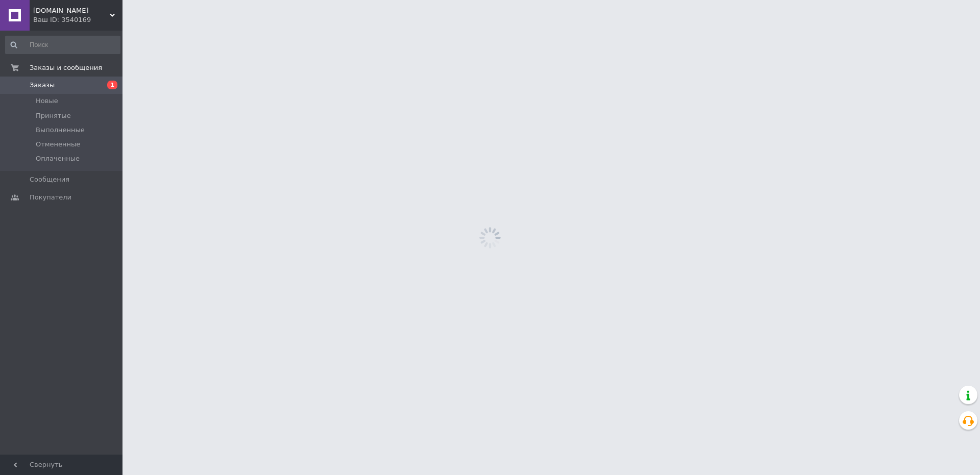 The height and width of the screenshot is (475, 980). I want to click on span: Отмененные, so click(57, 144).